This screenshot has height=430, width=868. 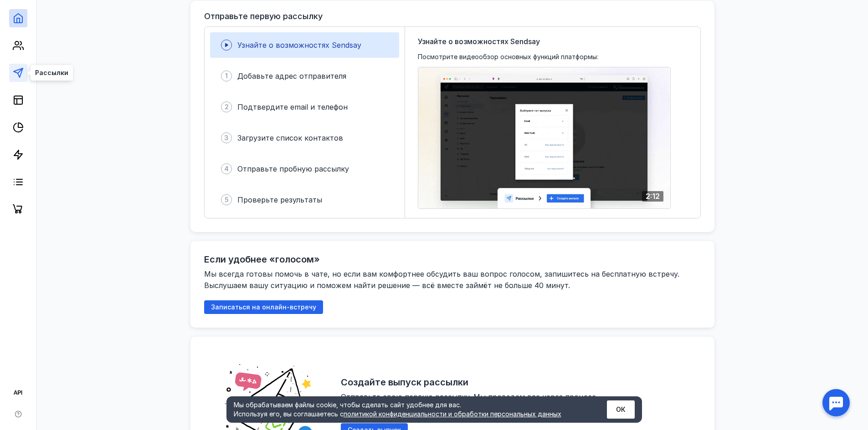 What do you see at coordinates (227, 138) in the screenshot?
I see `span: 3` at bounding box center [227, 138].